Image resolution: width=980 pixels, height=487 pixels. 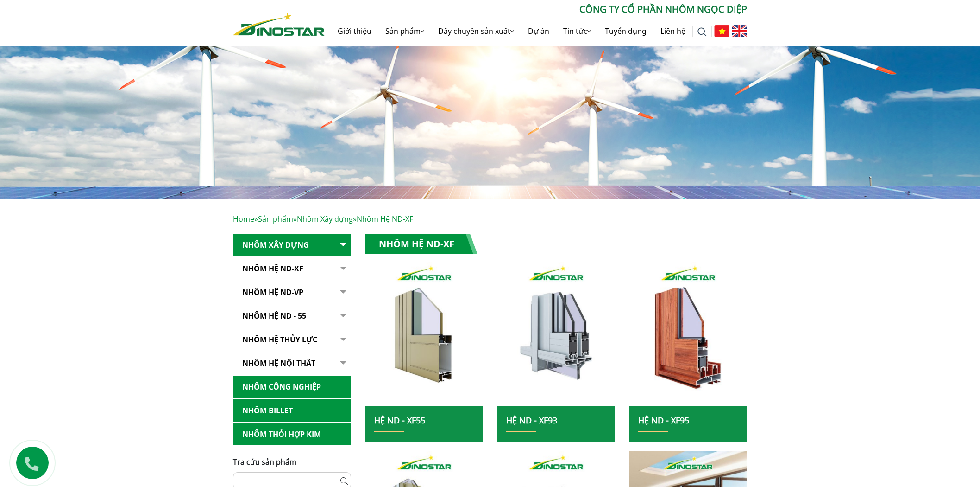 I want to click on a: Nhôm Thỏi hợp kim, so click(x=292, y=434).